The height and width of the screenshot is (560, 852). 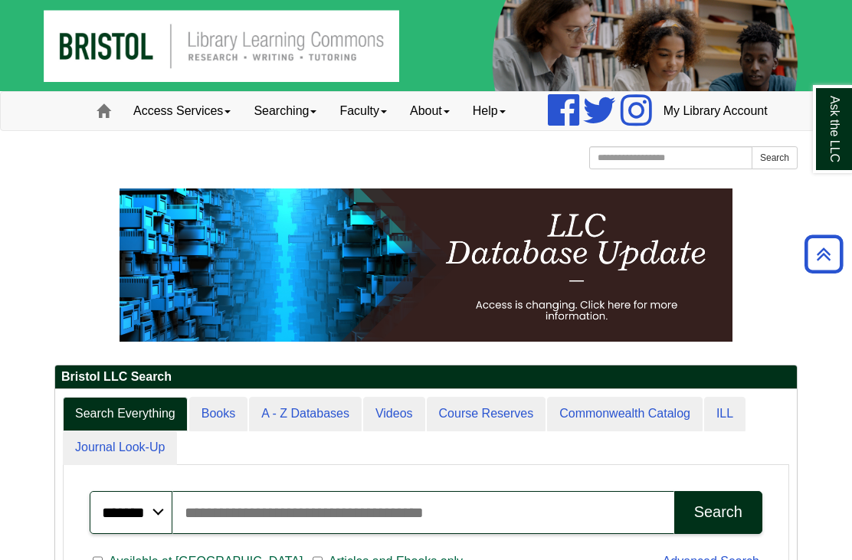 What do you see at coordinates (824, 254) in the screenshot?
I see `a: Back to Top` at bounding box center [824, 254].